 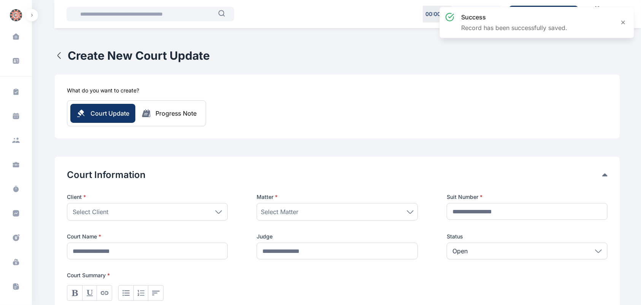 What do you see at coordinates (527, 237) in the screenshot?
I see `label: Status` at bounding box center [527, 237].